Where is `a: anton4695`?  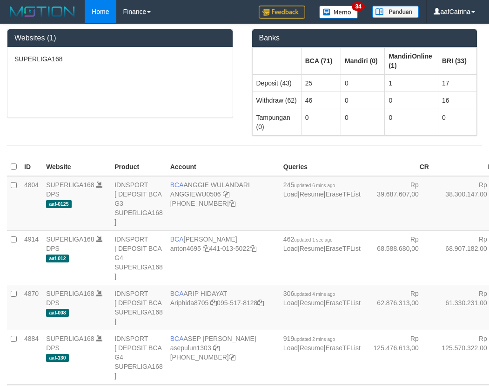 a: anton4695 is located at coordinates (186, 249).